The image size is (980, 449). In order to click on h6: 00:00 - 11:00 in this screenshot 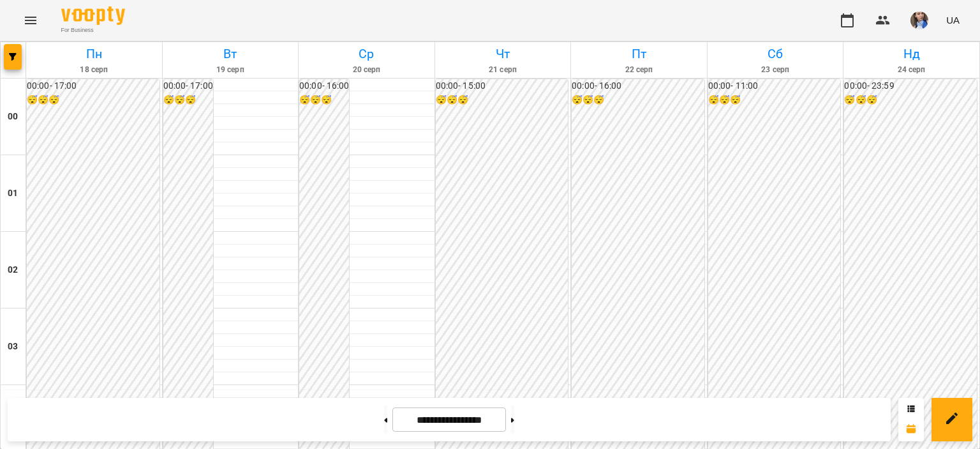, I will do `click(774, 86)`.